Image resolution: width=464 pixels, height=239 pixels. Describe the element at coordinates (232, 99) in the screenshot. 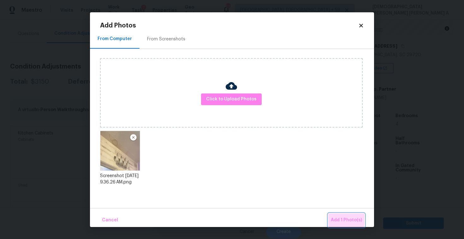

I see `button: Click to Upload Photos` at that location.